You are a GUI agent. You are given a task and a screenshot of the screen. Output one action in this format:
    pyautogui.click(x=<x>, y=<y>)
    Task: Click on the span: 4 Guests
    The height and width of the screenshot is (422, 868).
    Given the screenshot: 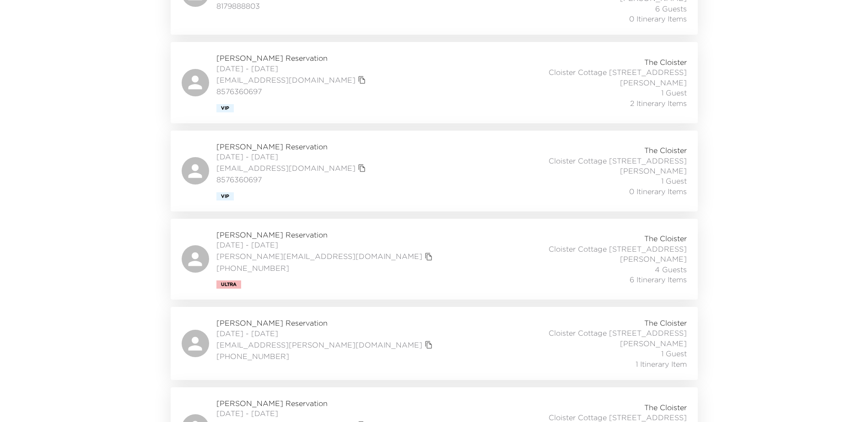 What is the action you would take?
    pyautogui.click(x=671, y=269)
    